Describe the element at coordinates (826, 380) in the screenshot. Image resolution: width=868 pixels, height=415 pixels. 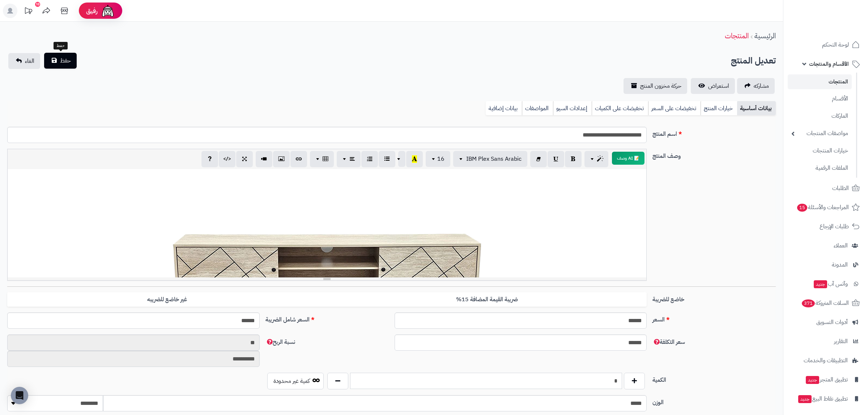
I see `a: تطبيق المتجرجديد` at that location.